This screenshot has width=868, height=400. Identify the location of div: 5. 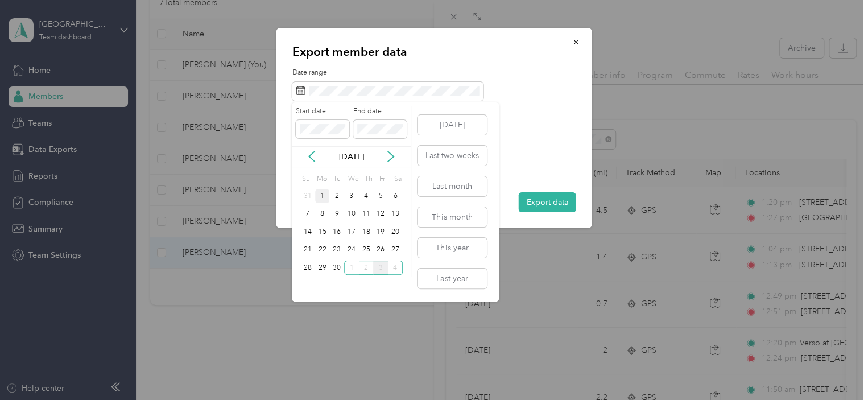
(380, 196).